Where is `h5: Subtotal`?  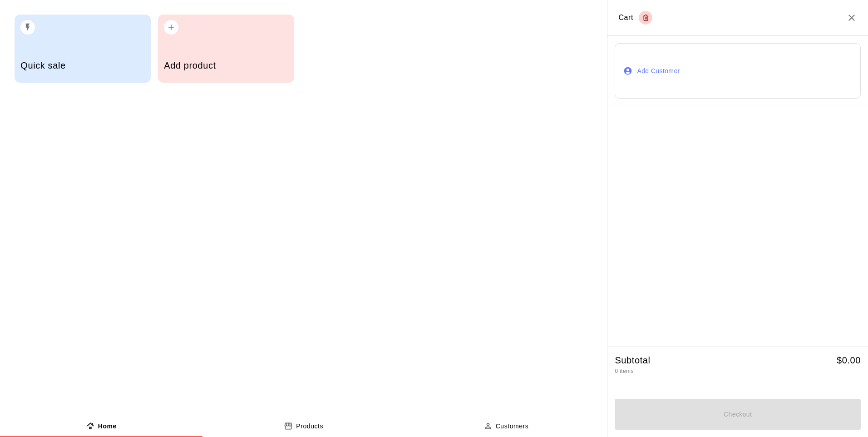 h5: Subtotal is located at coordinates (632, 360).